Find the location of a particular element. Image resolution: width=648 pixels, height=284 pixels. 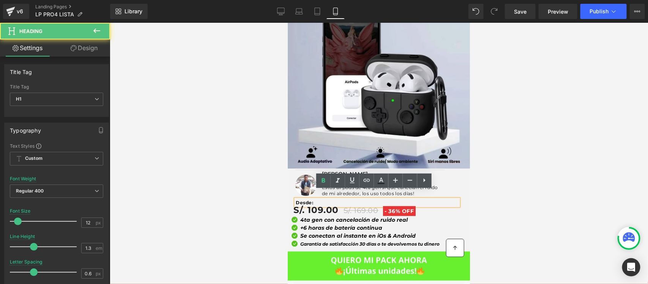

button: More is located at coordinates (638, 11).